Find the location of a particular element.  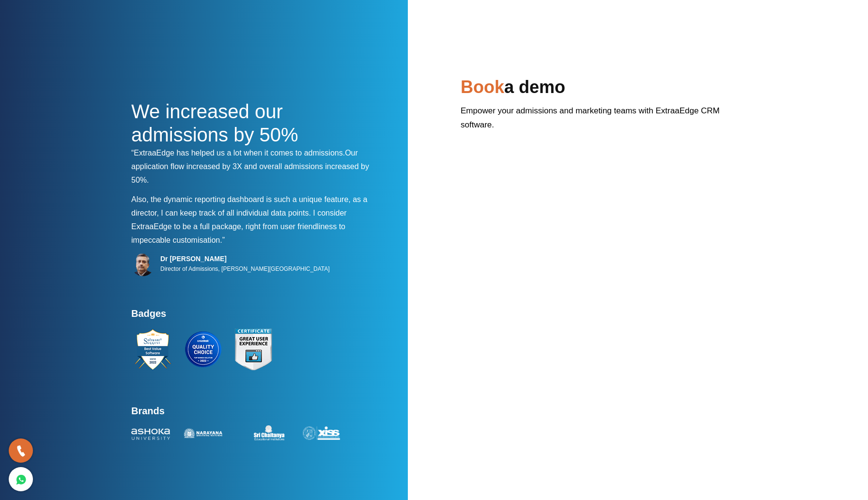

span: Also, the dynamic reporting dashboard is such a unique feature, as a director, I can keep track o... is located at coordinates (249, 206).